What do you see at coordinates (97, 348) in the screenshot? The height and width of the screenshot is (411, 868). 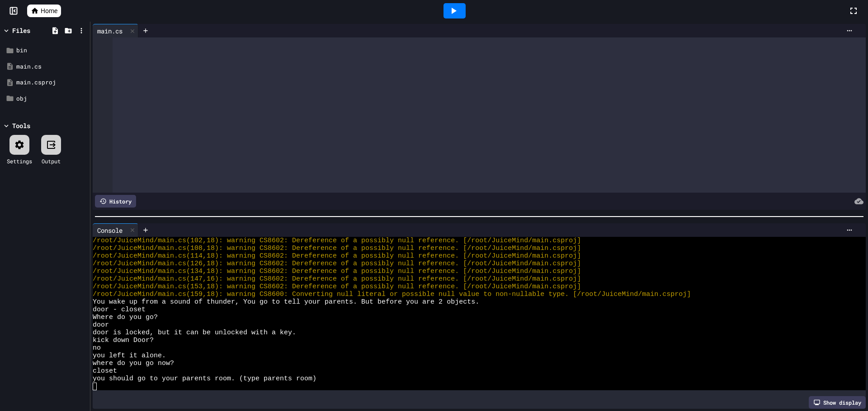 I see `span: no` at bounding box center [97, 348].